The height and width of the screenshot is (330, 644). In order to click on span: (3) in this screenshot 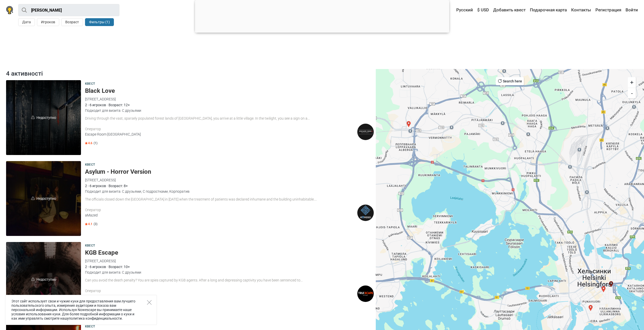, I will do `click(96, 224)`.